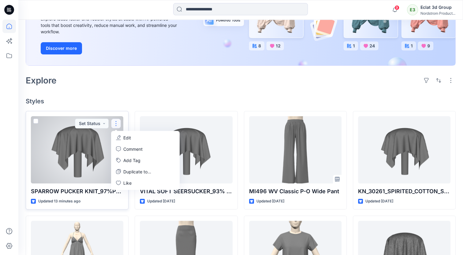 The width and height of the screenshot is (463, 255). Describe the element at coordinates (145, 160) in the screenshot. I see `button: Add Tag` at that location.